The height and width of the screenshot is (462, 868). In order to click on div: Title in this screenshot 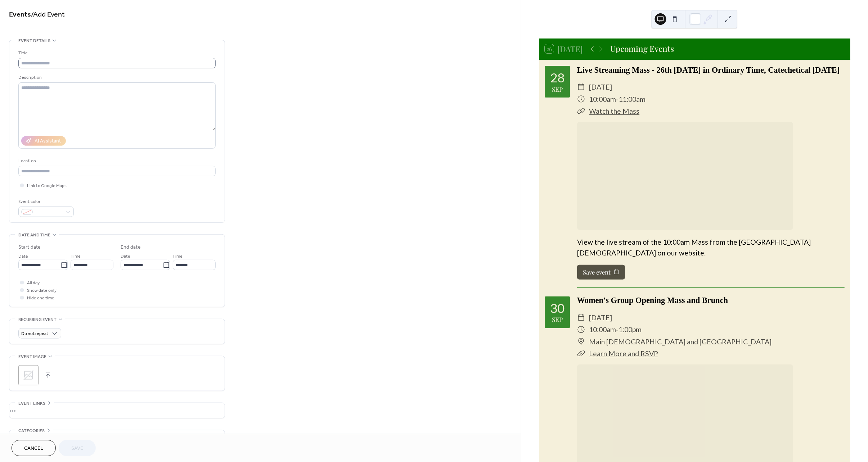, I will do `click(116, 52)`.